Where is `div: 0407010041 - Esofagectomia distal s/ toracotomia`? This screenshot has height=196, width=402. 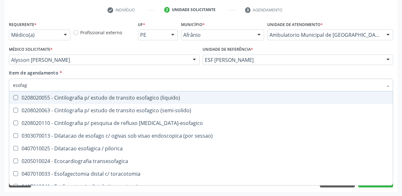
div: 0407010041 - Esofagectomia distal s/ toracotomia is located at coordinates (201, 186).